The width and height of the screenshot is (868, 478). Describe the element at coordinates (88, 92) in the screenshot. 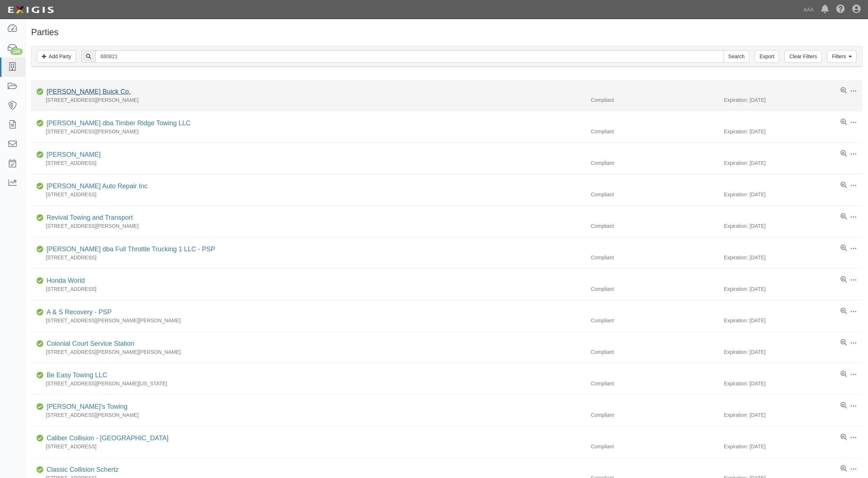

I see `div: John Rader Buick Co.` at that location.